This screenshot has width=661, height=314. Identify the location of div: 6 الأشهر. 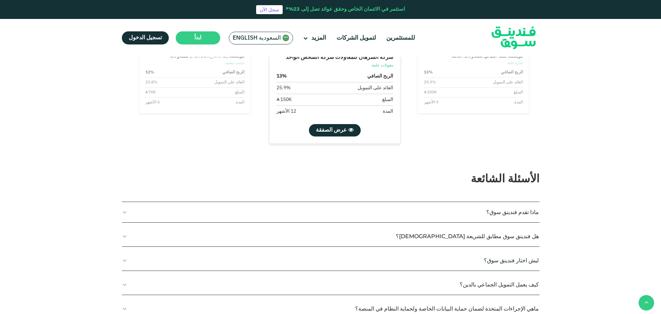
(153, 103).